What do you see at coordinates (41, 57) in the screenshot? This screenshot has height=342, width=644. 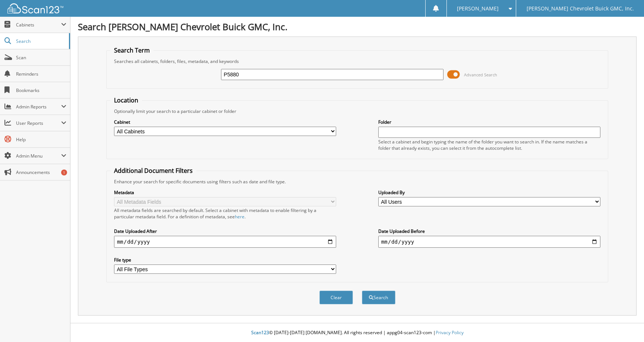 I see `span: Scan` at bounding box center [41, 57].